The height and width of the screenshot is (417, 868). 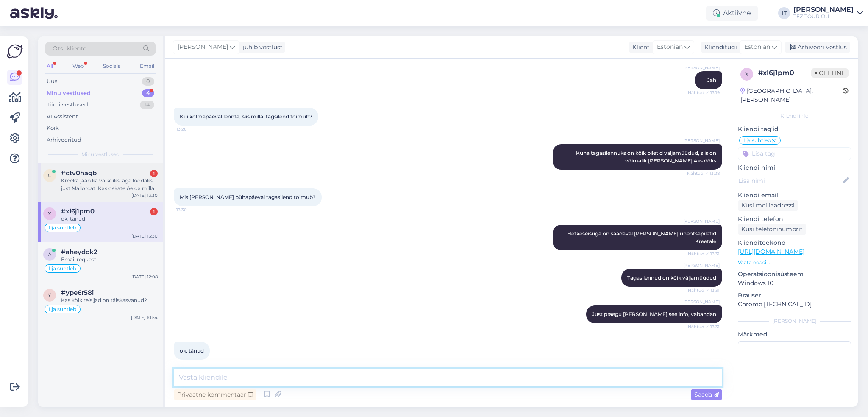 I want to click on p: Märkmed, so click(x=795, y=335).